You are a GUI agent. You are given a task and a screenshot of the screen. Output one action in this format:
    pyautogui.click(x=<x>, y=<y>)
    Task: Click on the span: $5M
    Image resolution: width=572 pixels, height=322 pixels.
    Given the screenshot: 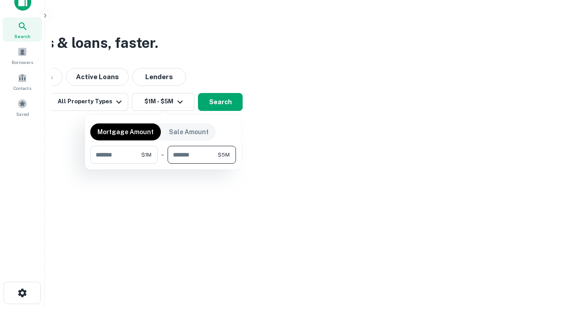 What is the action you would take?
    pyautogui.click(x=224, y=155)
    